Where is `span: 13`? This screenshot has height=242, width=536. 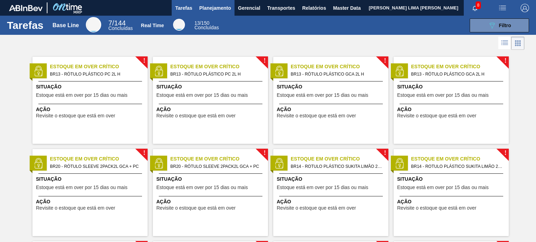 span: 13 is located at coordinates (197, 23).